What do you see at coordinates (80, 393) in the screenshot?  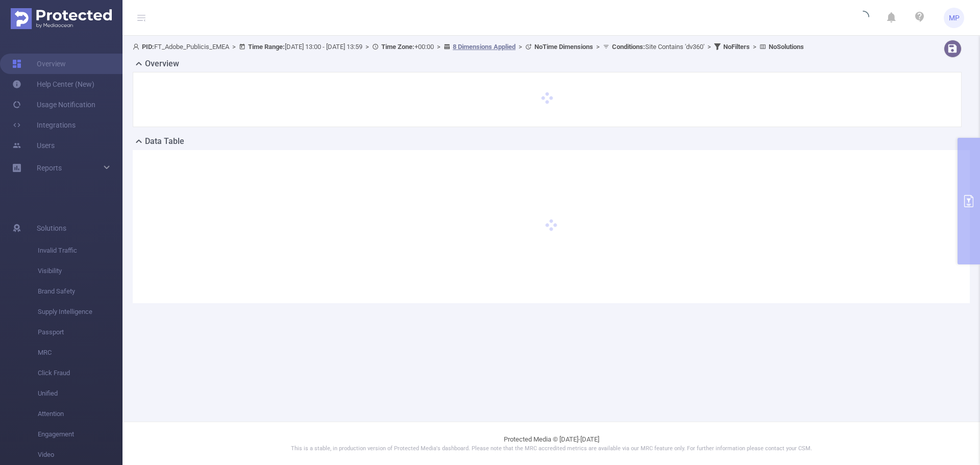 I see `span: Unified` at bounding box center [80, 393].